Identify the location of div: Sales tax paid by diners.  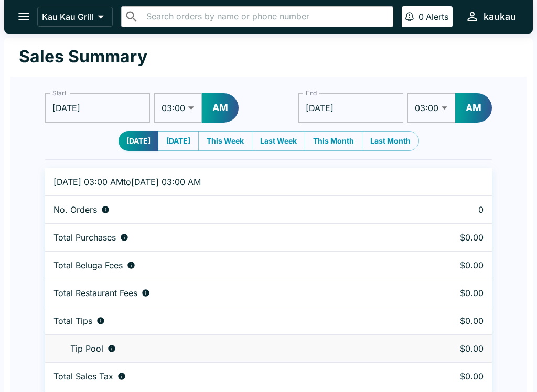
(225, 376).